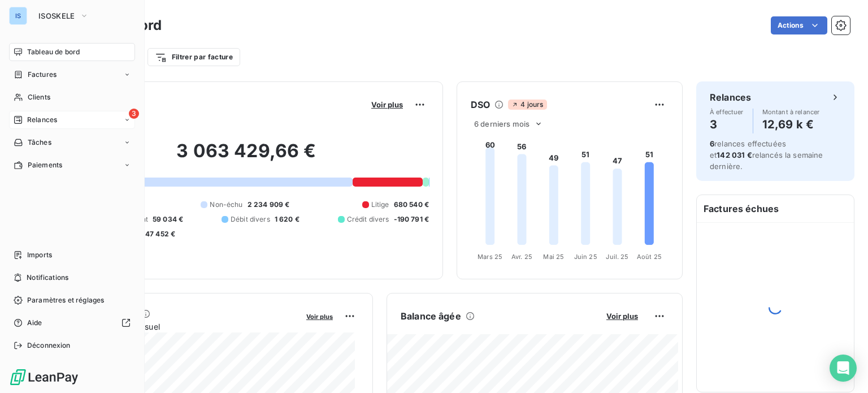  Describe the element at coordinates (490, 257) in the screenshot. I see `tspan: Mars 25` at that location.